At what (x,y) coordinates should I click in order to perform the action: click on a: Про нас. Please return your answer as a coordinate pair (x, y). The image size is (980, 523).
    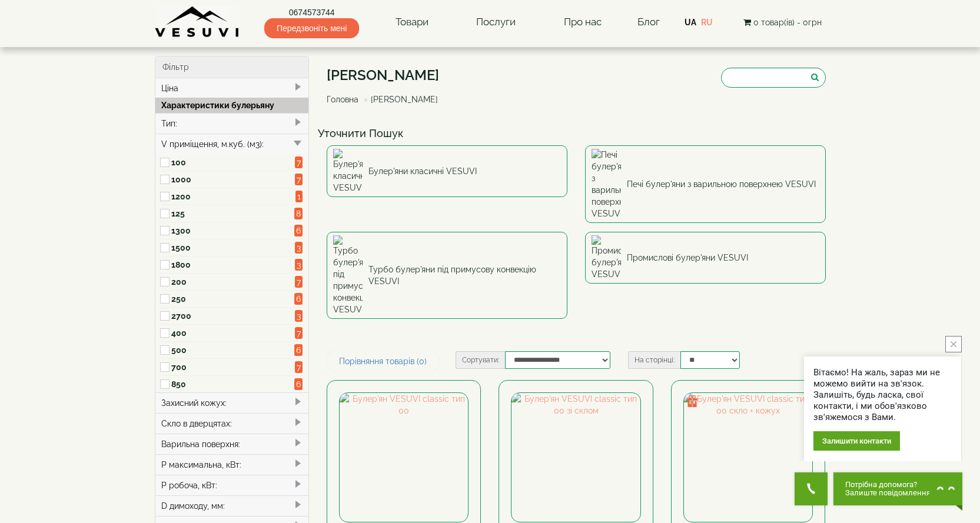
    Looking at the image, I should click on (583, 23).